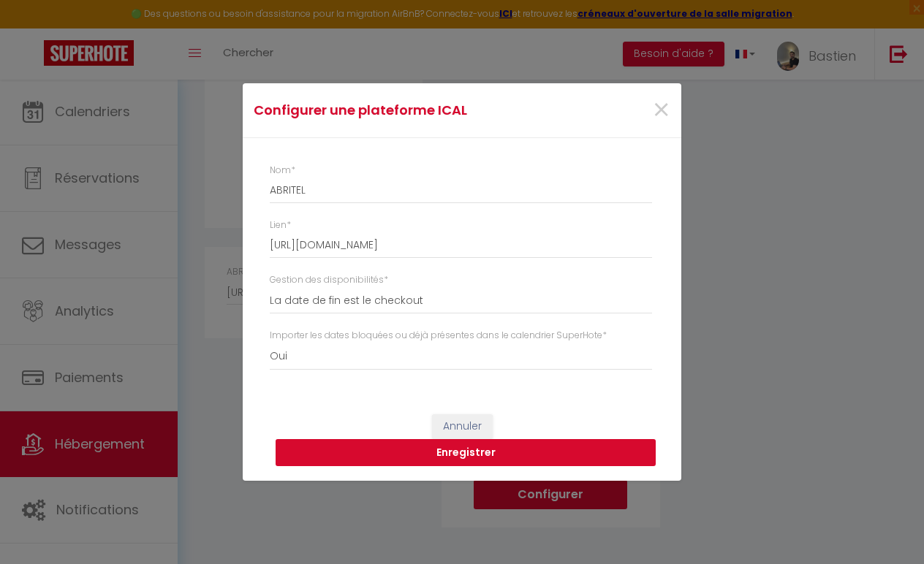  I want to click on button: Annuler, so click(462, 427).